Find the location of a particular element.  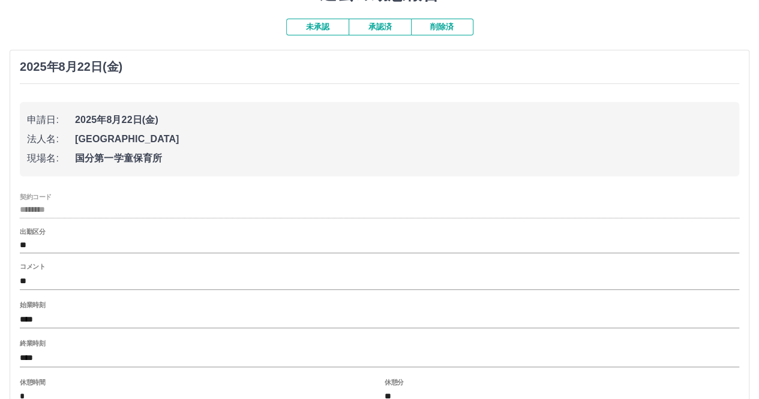

button: 未承認 is located at coordinates (318, 27).